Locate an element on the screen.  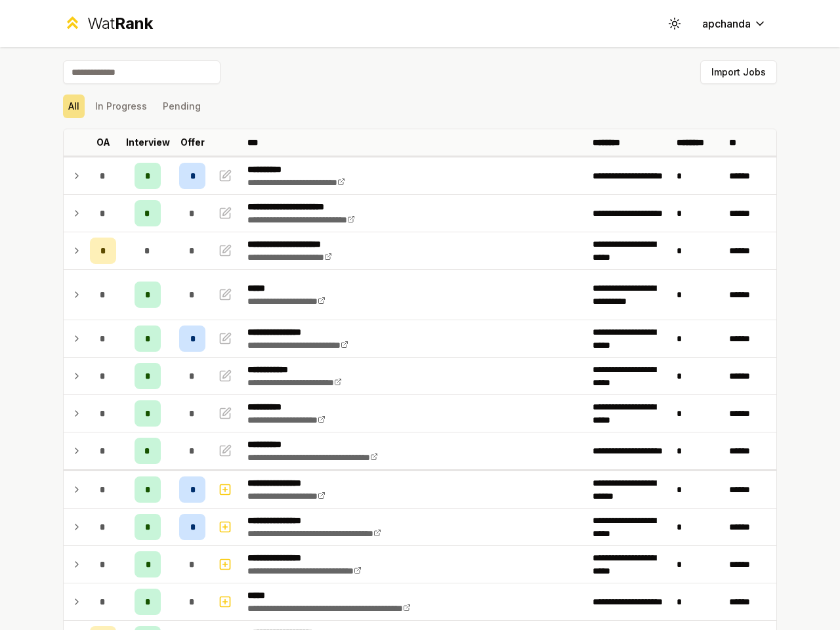
p: OA is located at coordinates (103, 142).